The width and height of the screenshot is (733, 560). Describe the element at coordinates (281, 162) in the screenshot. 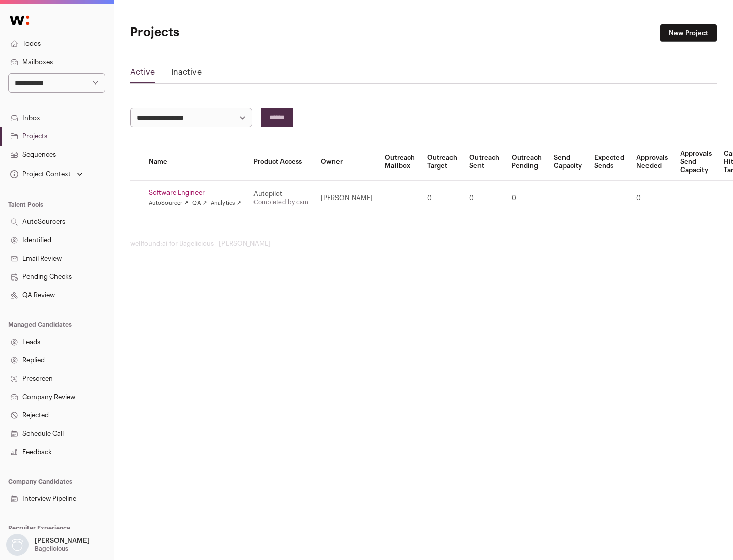

I see `th: Product Access` at that location.